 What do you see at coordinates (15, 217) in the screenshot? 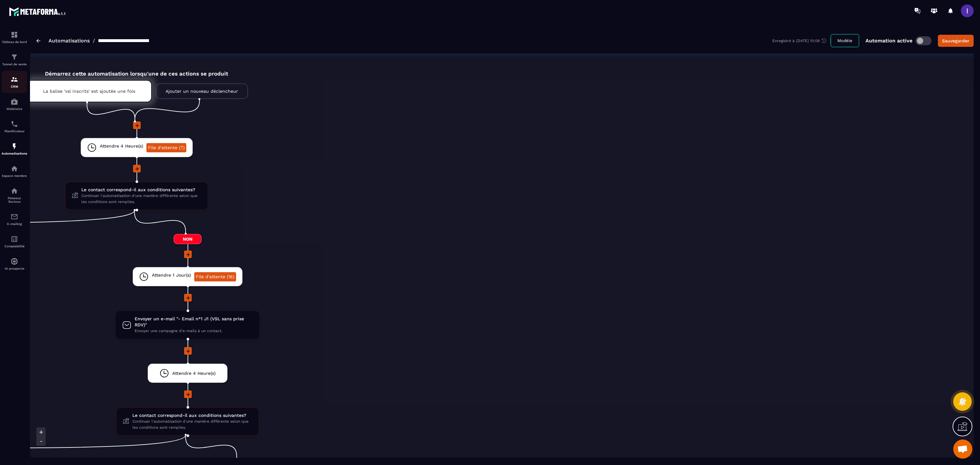
I see `img: email` at bounding box center [15, 217].